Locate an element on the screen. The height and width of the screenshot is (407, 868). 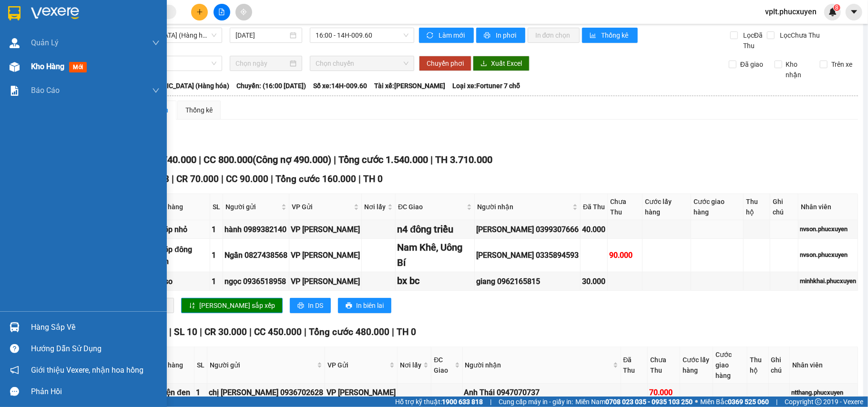
span: Số xe: 14H-009.60 is located at coordinates (340, 86).